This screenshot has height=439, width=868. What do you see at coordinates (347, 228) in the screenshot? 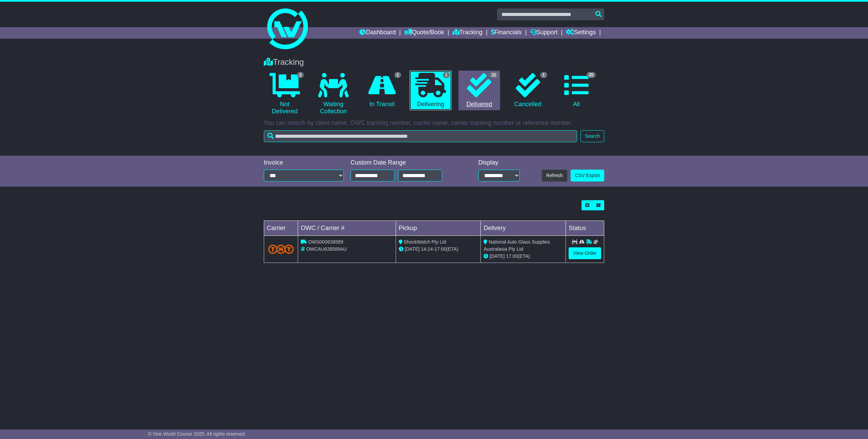
I see `td: OWC / Carrier #` at bounding box center [347, 228].